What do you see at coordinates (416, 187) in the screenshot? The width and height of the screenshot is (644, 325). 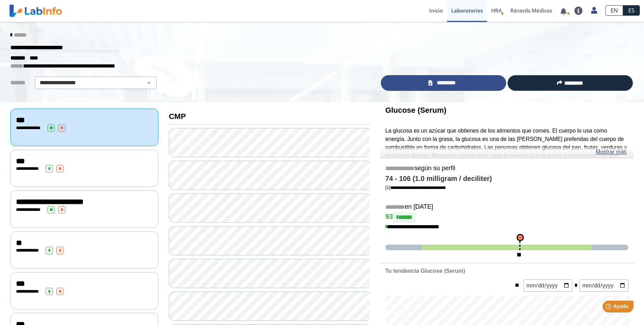 I see `a: [1]` at bounding box center [416, 187].